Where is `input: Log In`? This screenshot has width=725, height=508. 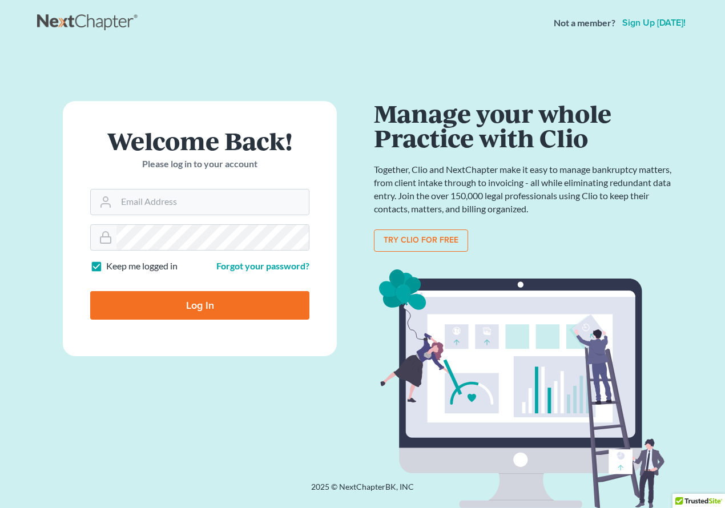 input: Log In is located at coordinates (200, 305).